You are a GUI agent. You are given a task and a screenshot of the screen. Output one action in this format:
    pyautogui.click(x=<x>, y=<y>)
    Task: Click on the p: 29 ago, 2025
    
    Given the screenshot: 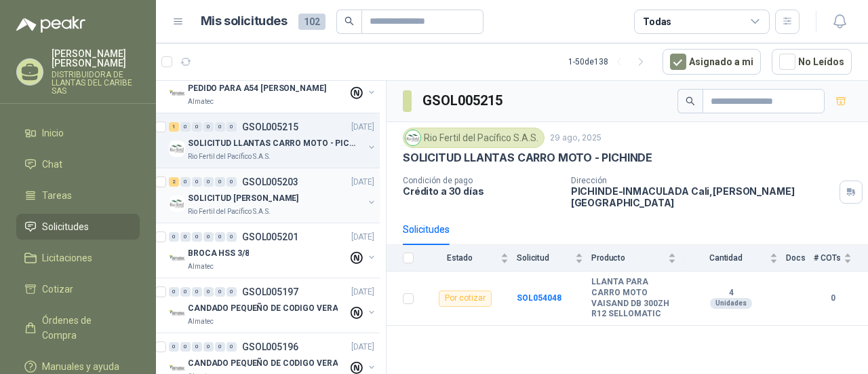 What is the action you would take?
    pyautogui.click(x=575, y=138)
    